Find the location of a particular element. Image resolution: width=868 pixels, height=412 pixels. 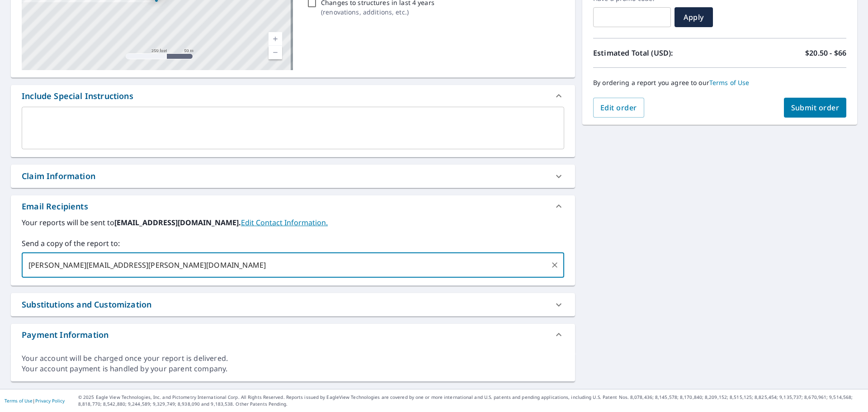

button: Edit order is located at coordinates (618, 107).